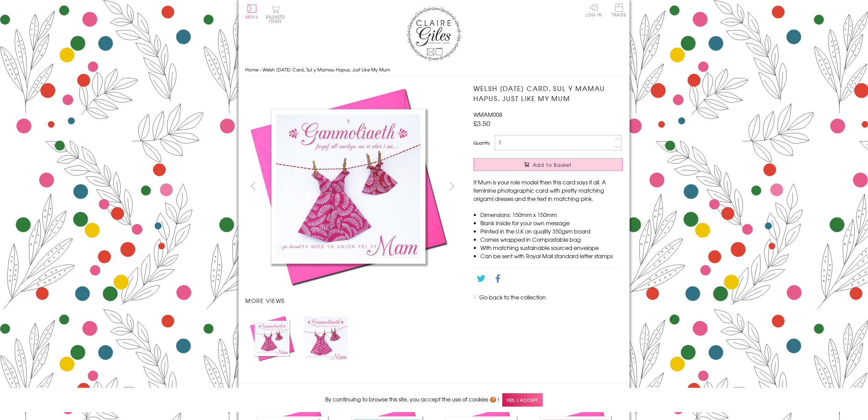 This screenshot has width=868, height=420. I want to click on img: Claire Giles Greetings Cards, so click(434, 34).